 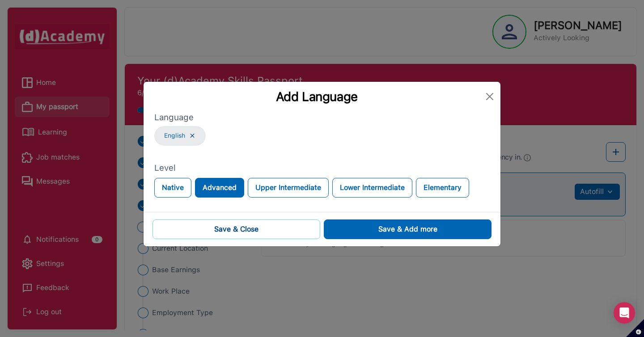 I want to click on div: Save & Add more, so click(x=408, y=229).